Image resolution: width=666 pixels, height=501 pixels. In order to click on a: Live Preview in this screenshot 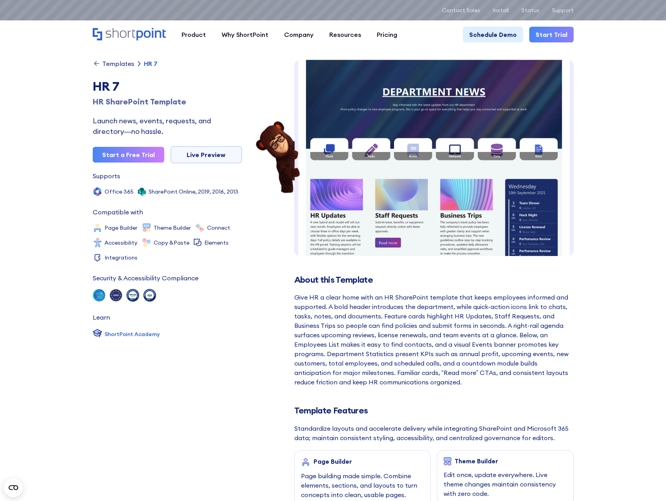, I will do `click(206, 155)`.